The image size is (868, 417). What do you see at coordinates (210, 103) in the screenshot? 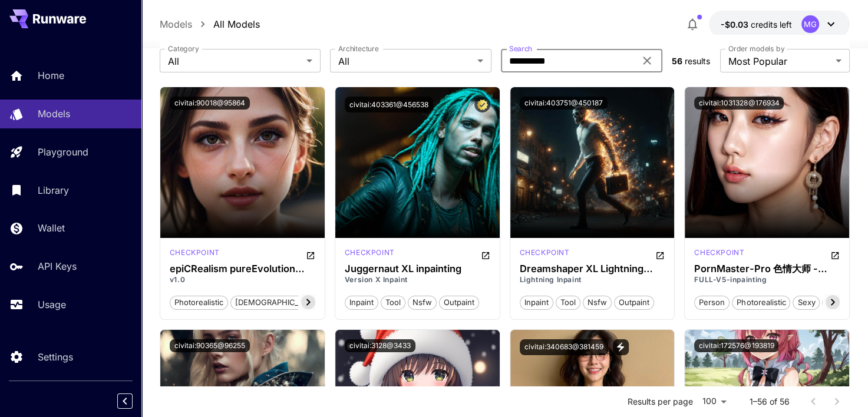
I see `button: civitai:90018@95864` at bounding box center [210, 103].